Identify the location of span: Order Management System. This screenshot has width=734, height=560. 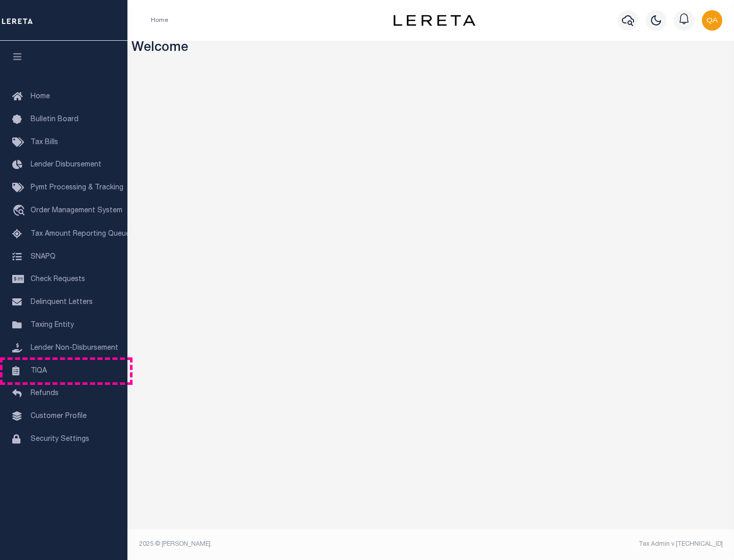
(77, 211).